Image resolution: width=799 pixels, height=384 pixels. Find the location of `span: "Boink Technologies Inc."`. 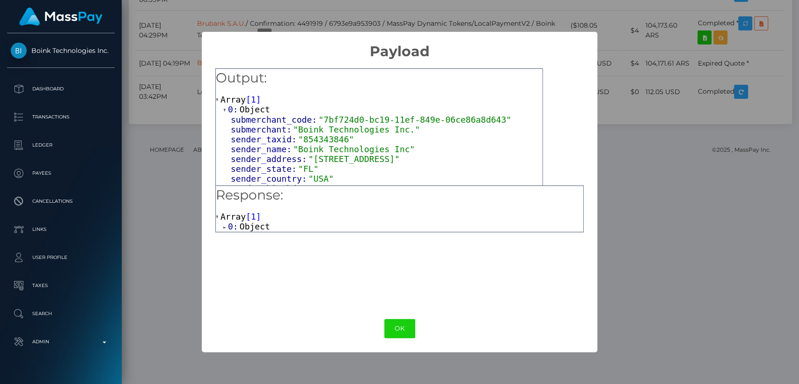

span: "Boink Technologies Inc." is located at coordinates (356, 129).